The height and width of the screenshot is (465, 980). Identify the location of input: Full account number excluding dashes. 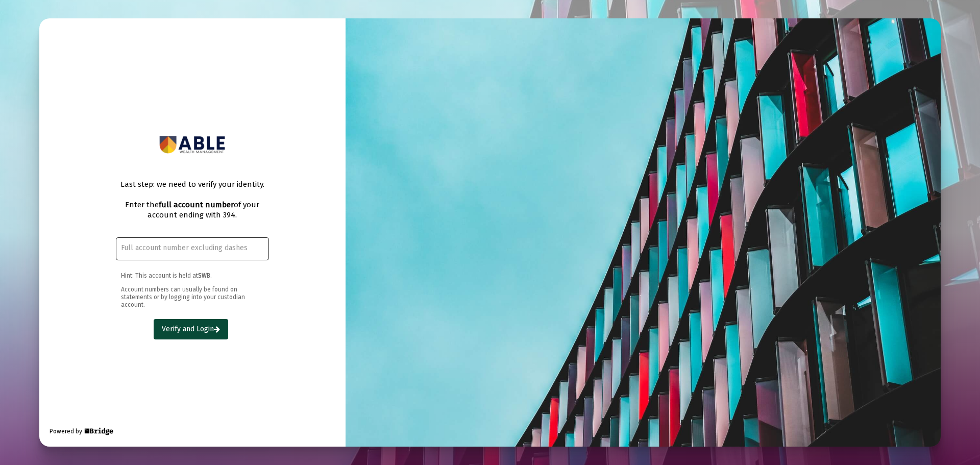
(192, 248).